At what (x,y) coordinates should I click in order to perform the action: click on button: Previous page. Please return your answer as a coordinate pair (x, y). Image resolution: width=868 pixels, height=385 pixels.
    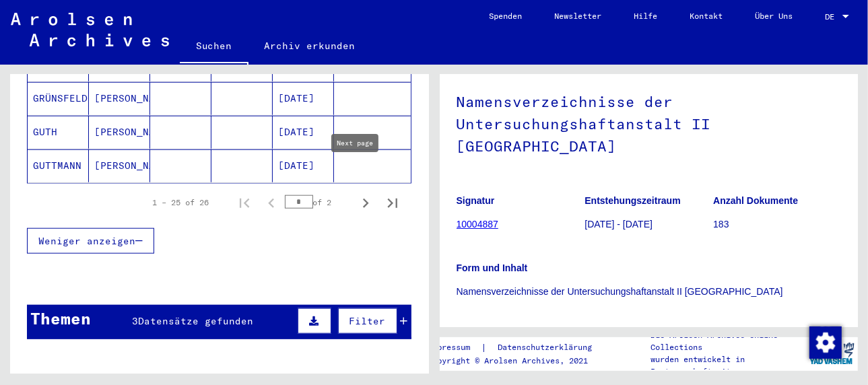
    Looking at the image, I should click on (271, 203).